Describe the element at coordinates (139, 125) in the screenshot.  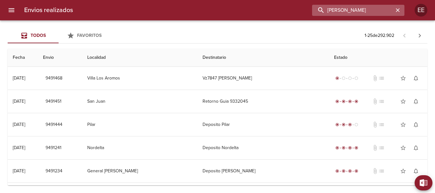
I see `td: Pilar` at that location.